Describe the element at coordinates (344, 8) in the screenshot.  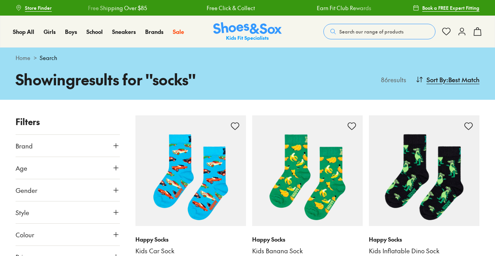
I see `a: Earn Fit Club Rewards` at that location.